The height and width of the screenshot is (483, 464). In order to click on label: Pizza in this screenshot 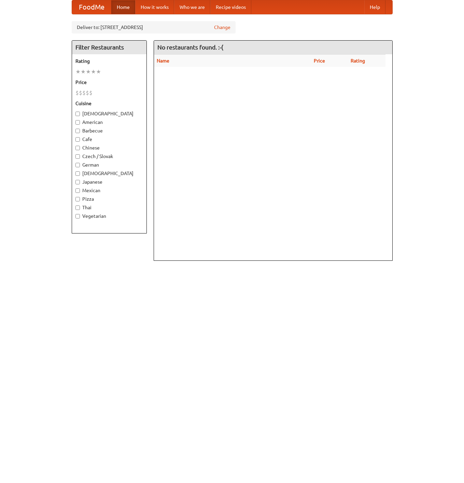, I will do `click(109, 199)`.